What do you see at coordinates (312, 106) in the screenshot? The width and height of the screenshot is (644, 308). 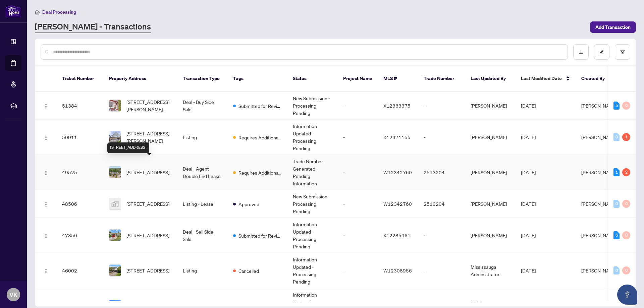 I see `td: New Submission - Processing Pending` at bounding box center [312, 106].